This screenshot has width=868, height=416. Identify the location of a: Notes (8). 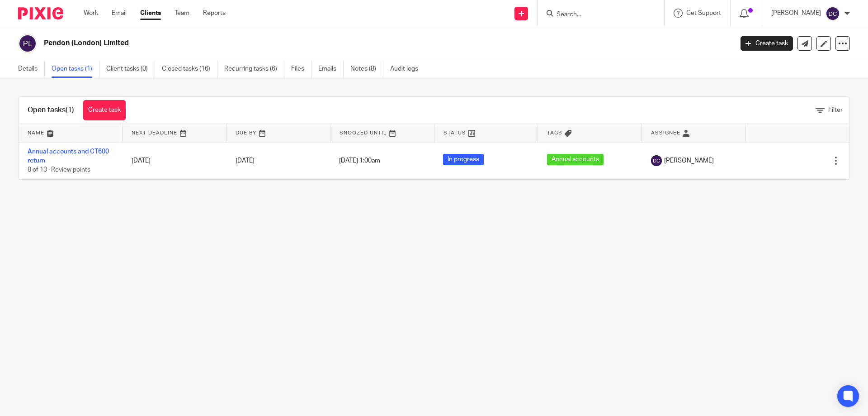
(367, 69).